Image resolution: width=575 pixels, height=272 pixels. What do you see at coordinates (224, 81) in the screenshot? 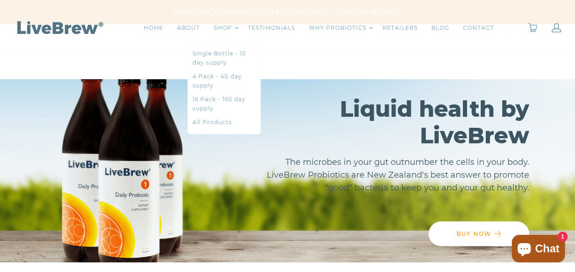
I see `a: 4 Pack - 40 day supply` at bounding box center [224, 81].